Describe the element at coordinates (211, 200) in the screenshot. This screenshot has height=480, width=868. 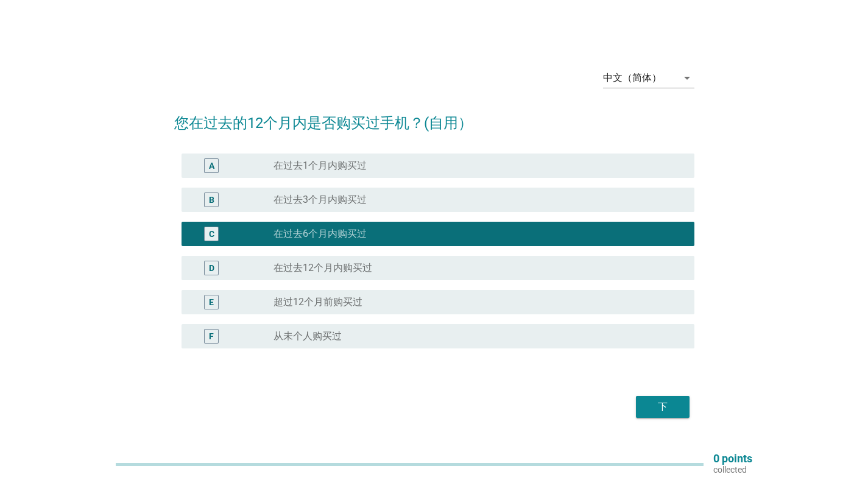
I see `div: B` at that location.